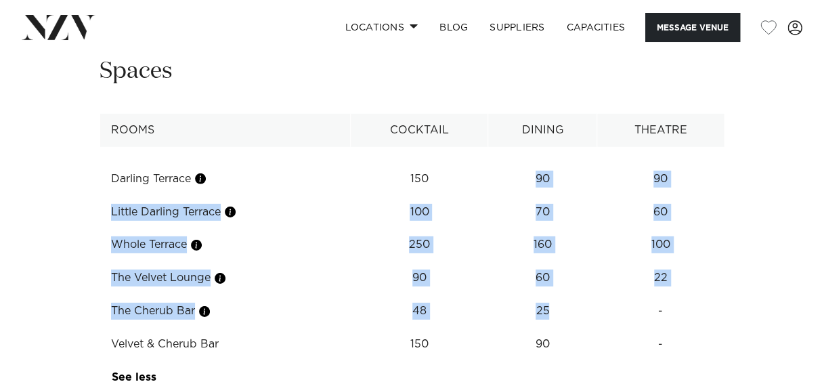 Image resolution: width=824 pixels, height=382 pixels. I want to click on td: 22, so click(661, 278).